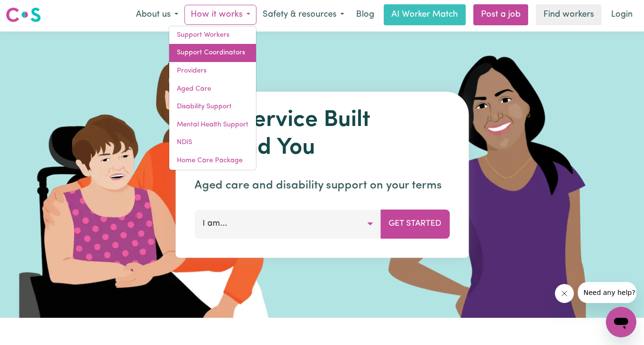 Image resolution: width=644 pixels, height=345 pixels. I want to click on a: Careseekers logo, so click(23, 15).